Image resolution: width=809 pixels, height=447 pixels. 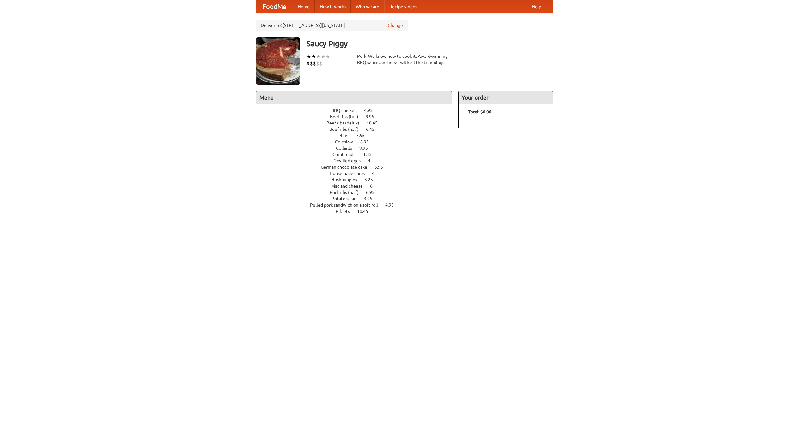 I want to click on span: Beer, so click(x=347, y=136).